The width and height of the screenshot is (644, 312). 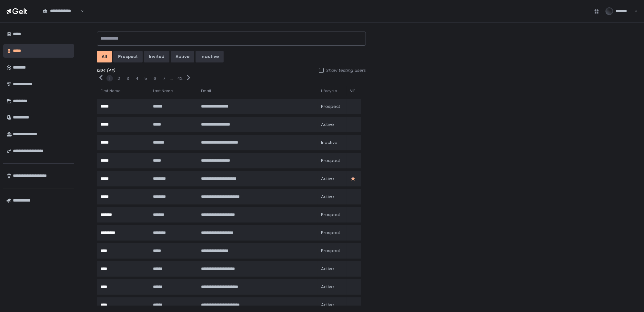 What do you see at coordinates (209, 57) in the screenshot?
I see `button: inactive` at bounding box center [209, 57].